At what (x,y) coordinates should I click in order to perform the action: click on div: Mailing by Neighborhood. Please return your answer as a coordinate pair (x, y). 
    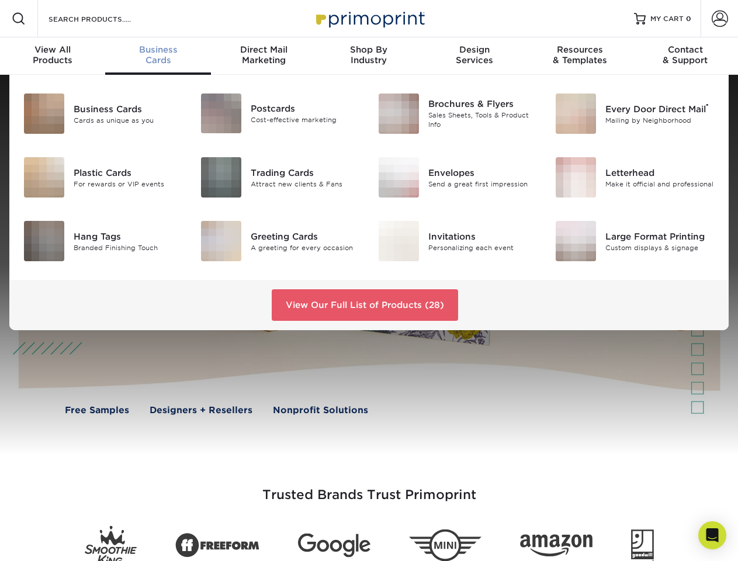
    Looking at the image, I should click on (660, 120).